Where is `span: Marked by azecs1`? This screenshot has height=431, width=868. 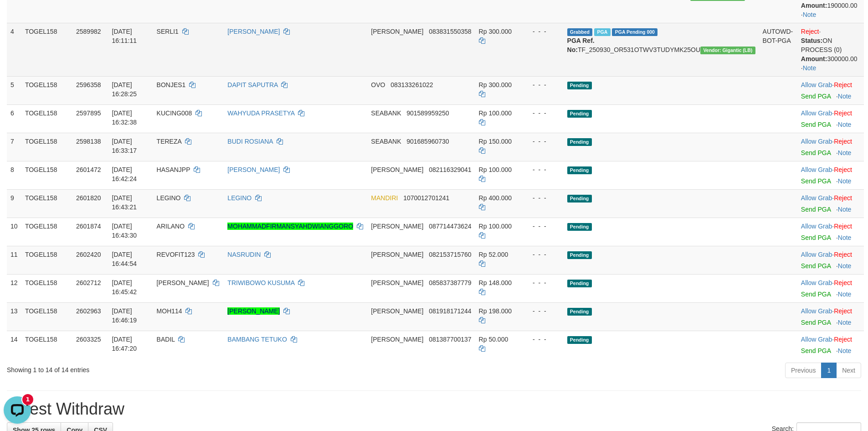 span: Marked by azecs1 is located at coordinates (602, 32).